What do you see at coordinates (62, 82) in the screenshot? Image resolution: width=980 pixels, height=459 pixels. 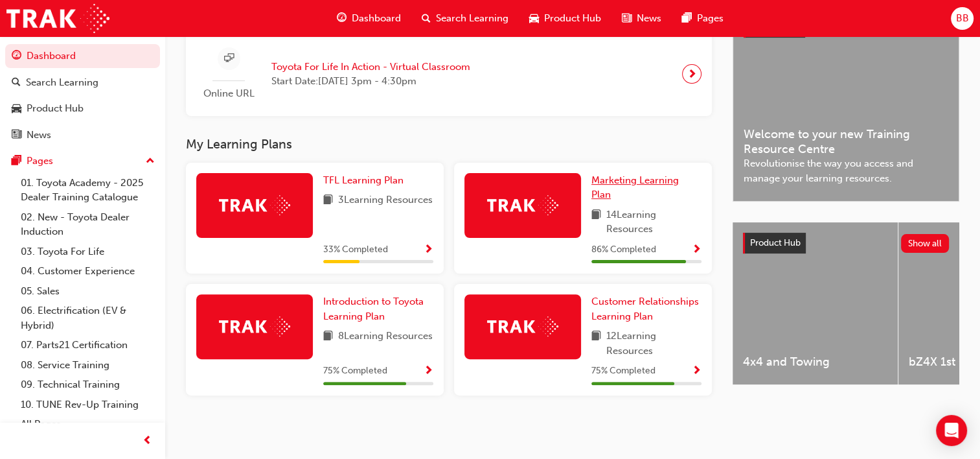 I see `div: Search Learning` at bounding box center [62, 82].